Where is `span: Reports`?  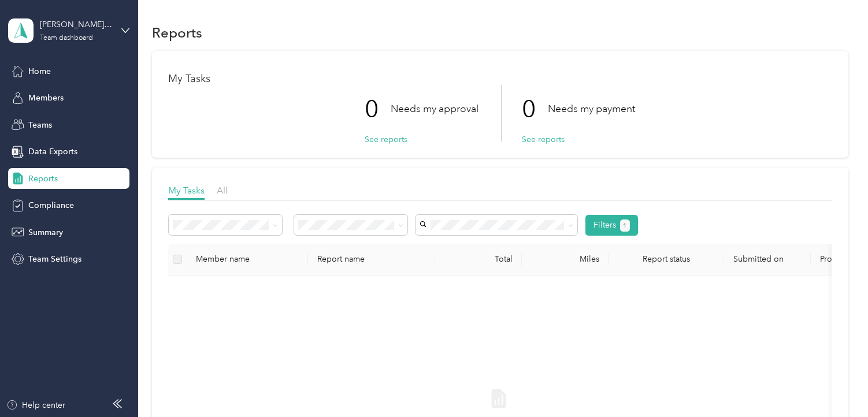 span: Reports is located at coordinates (43, 178).